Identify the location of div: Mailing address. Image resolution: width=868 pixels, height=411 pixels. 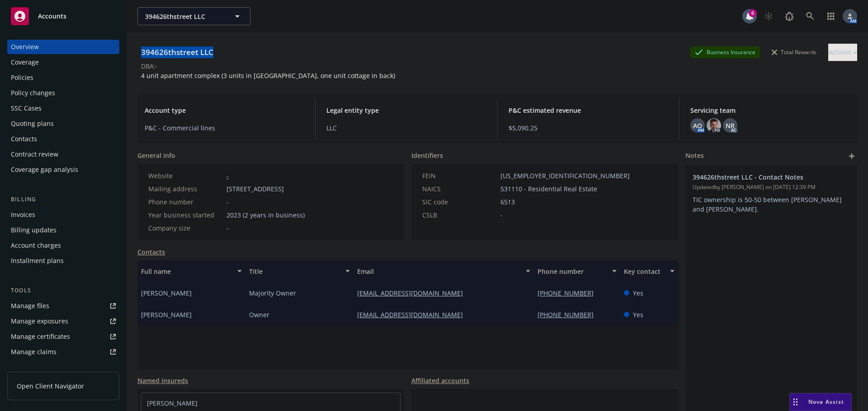
(186, 189).